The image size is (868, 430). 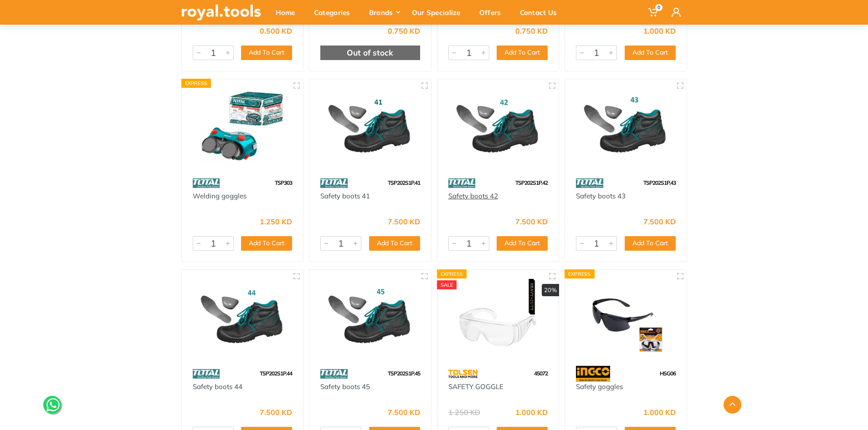 What do you see at coordinates (276, 31) in the screenshot?
I see `div: 0.500 KD` at bounding box center [276, 31].